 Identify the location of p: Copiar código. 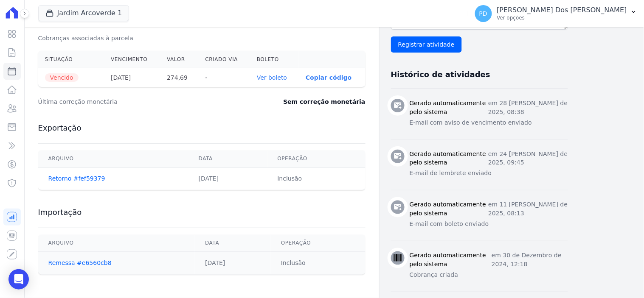
(328, 77).